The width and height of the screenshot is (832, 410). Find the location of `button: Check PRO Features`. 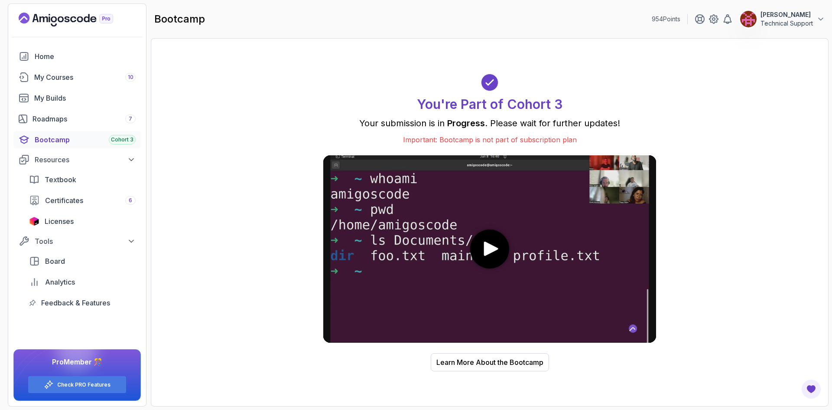

button: Check PRO Features is located at coordinates (77, 384).